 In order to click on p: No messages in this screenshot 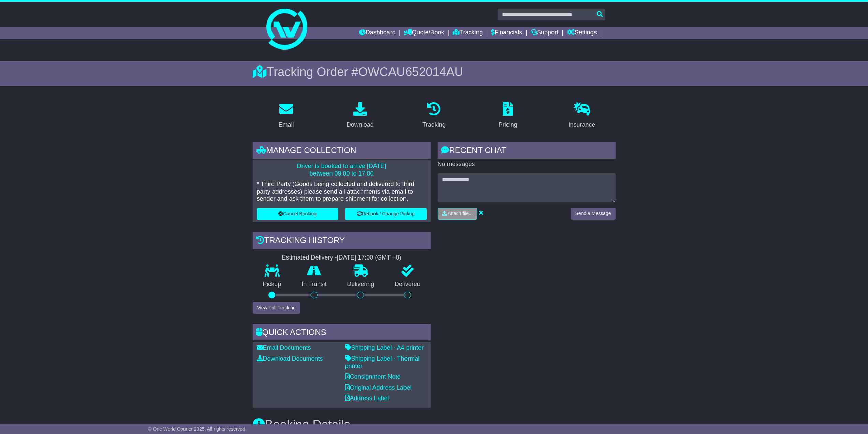, I will do `click(526, 164)`.